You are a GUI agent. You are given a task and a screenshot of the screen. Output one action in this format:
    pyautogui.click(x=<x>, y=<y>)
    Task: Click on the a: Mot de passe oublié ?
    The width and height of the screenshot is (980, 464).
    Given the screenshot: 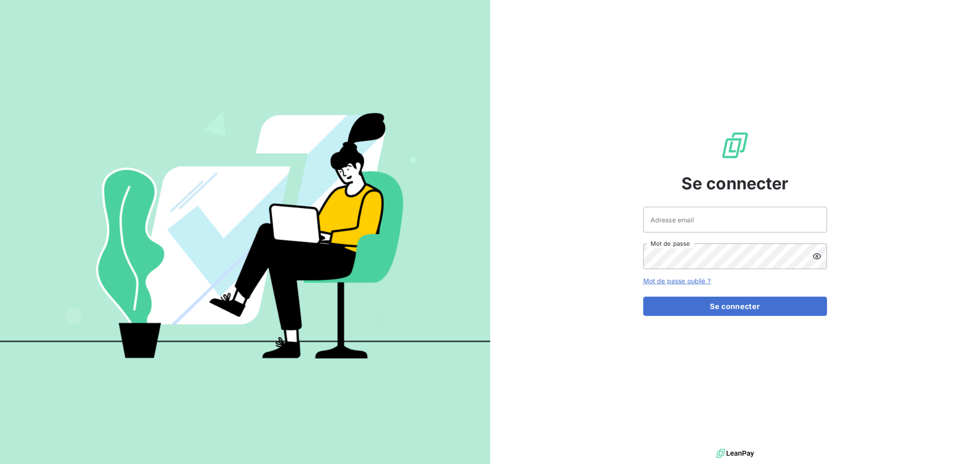 What is the action you would take?
    pyautogui.click(x=676, y=281)
    